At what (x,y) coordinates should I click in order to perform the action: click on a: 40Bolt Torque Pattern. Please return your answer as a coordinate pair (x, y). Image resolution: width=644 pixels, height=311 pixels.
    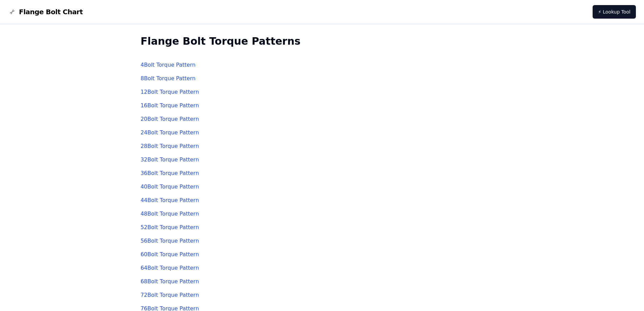
    Looking at the image, I should click on (170, 186).